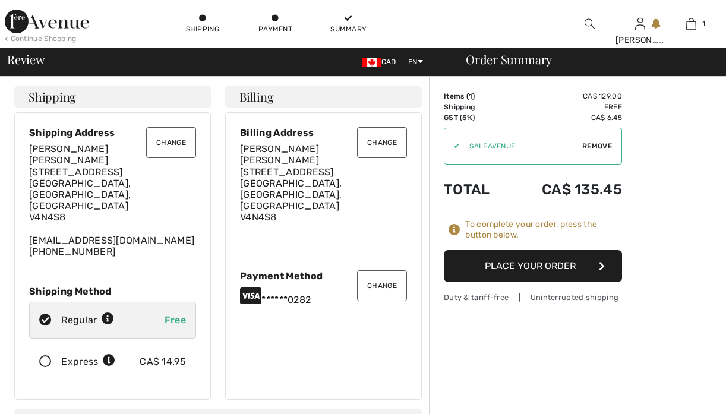 The height and width of the screenshot is (414, 726). I want to click on div: Shipping Method, so click(112, 291).